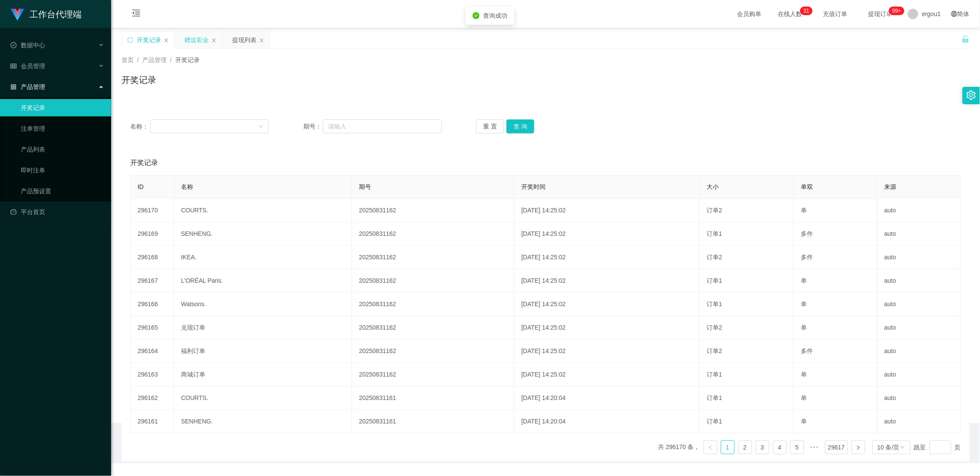  I want to click on td: COURTS., so click(263, 211).